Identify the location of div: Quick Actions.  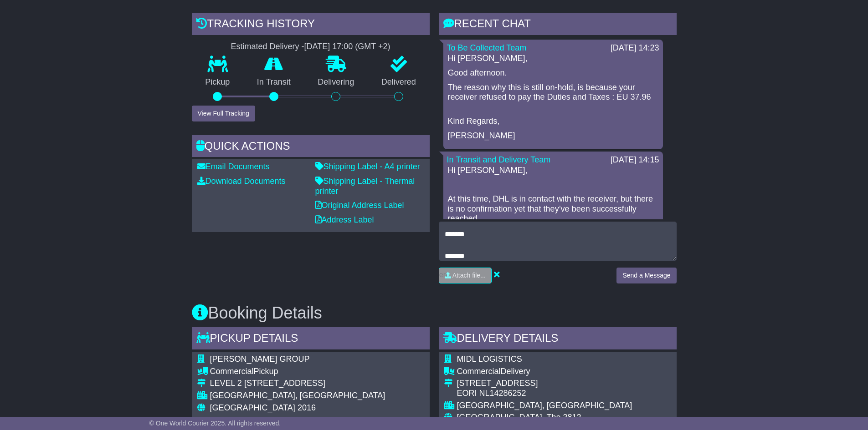
(311, 147).